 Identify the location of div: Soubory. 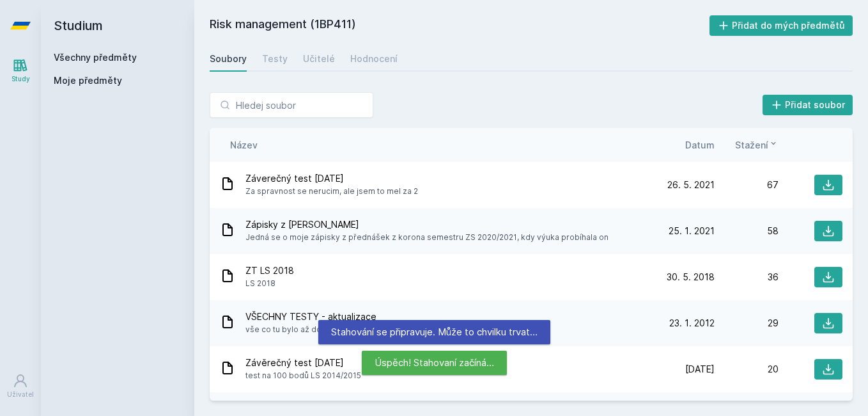
(229, 59).